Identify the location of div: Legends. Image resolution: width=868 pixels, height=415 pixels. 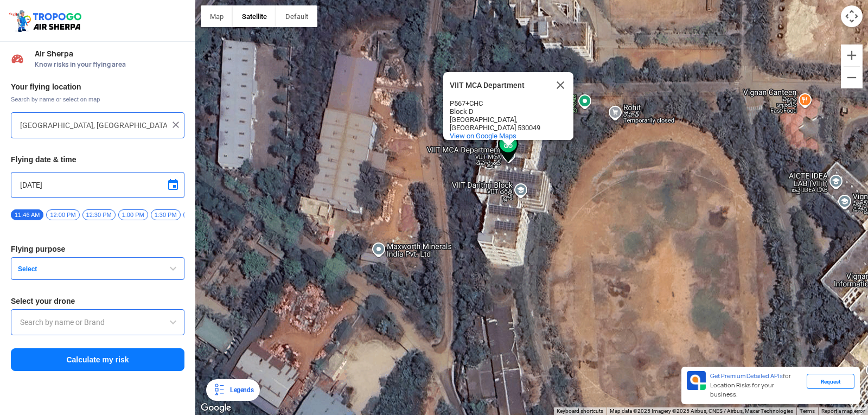
(239, 390).